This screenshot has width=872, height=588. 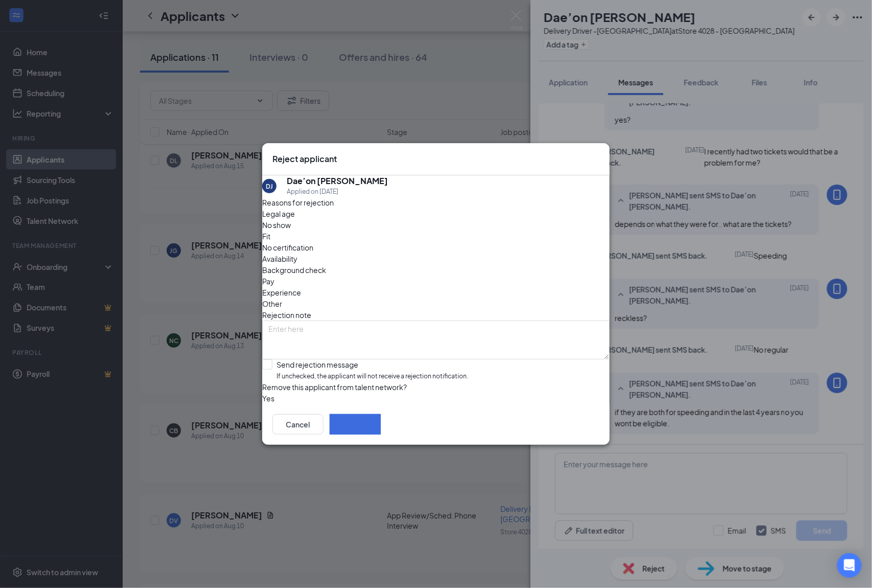 I want to click on span: Pay, so click(x=268, y=281).